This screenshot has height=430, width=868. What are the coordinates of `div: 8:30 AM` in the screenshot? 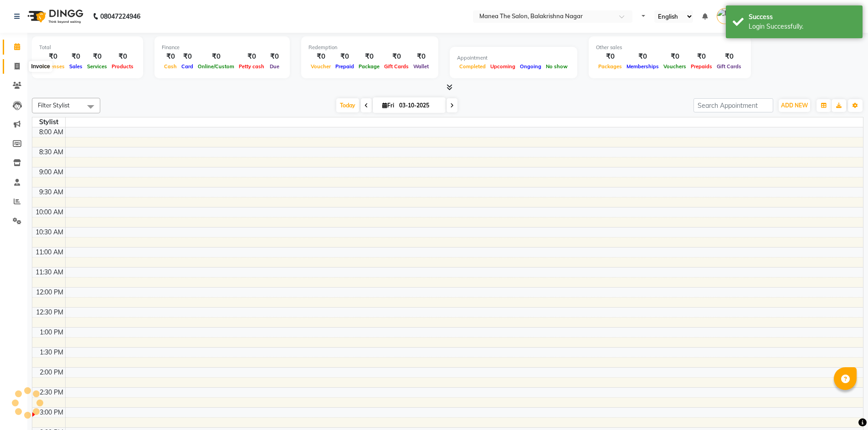 It's located at (51, 152).